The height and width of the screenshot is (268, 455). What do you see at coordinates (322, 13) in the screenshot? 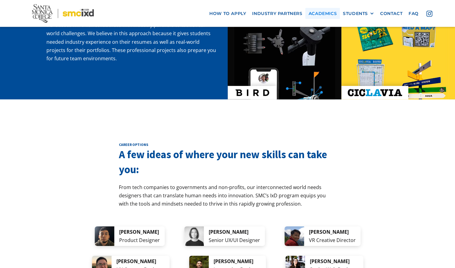
I see `a: Academics` at bounding box center [322, 13].